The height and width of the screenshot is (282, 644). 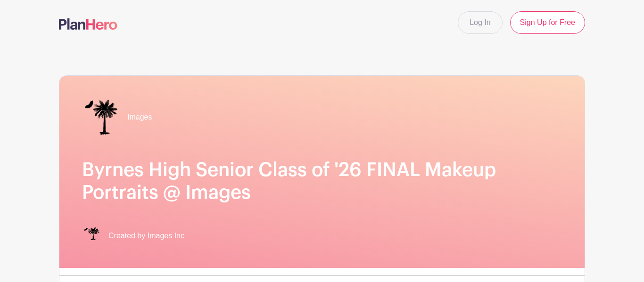 What do you see at coordinates (322, 181) in the screenshot?
I see `h1: Byrnes High Senior Class of '26 FINAL Makeup Portraits @ Images` at bounding box center [322, 181].